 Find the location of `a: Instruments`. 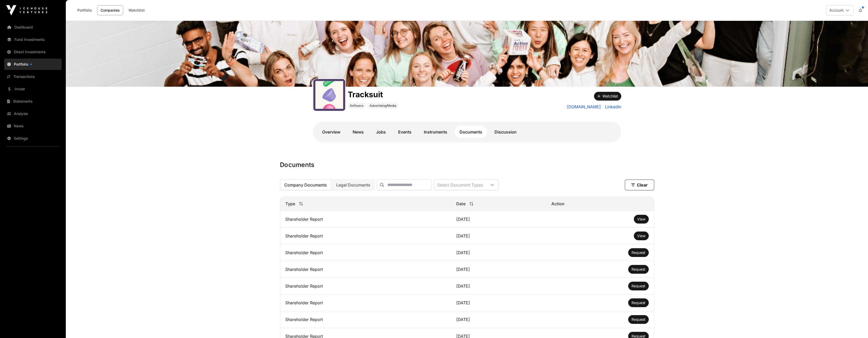

a: Instruments is located at coordinates (435, 132).